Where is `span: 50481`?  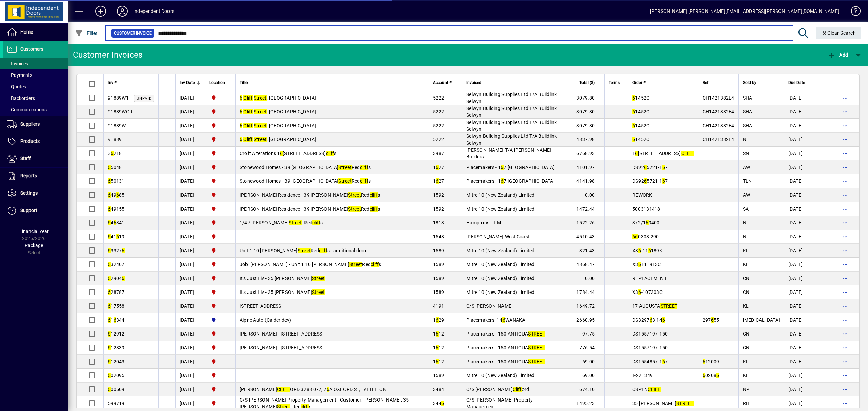
span: 50481 is located at coordinates (116, 168).